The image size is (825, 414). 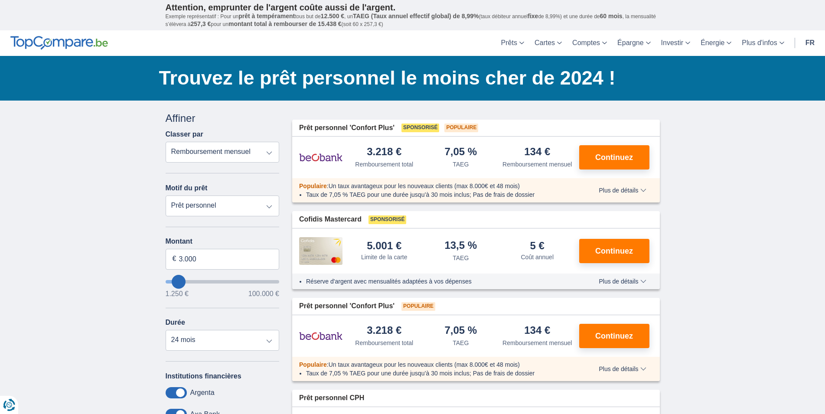 I want to click on span: 257,3 €, so click(x=201, y=24).